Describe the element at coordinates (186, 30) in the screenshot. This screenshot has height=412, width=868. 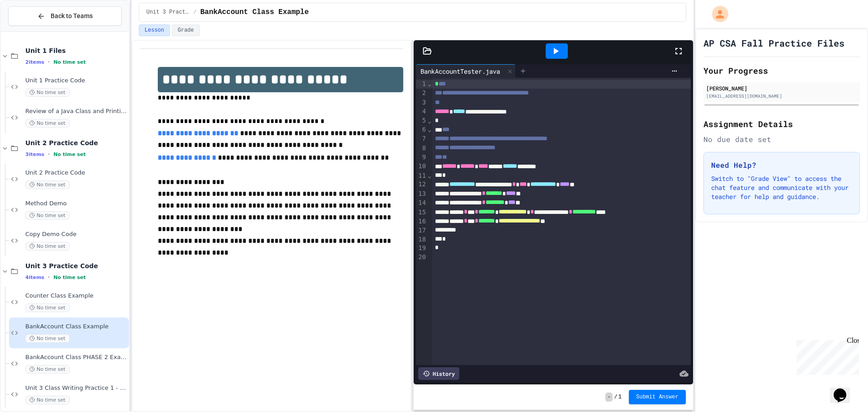
I see `button: Grade` at that location.